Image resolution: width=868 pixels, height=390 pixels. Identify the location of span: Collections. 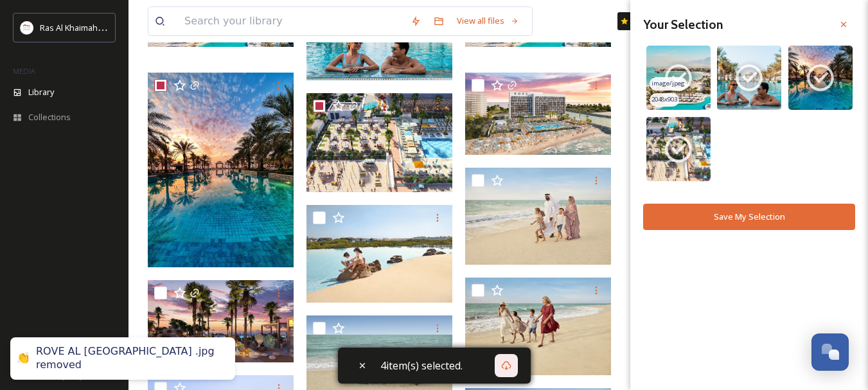
(49, 117).